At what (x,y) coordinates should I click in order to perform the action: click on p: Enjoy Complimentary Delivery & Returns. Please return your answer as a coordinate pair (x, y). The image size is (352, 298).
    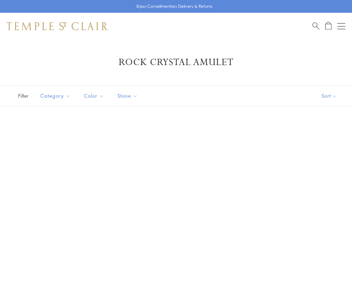
    Looking at the image, I should click on (174, 6).